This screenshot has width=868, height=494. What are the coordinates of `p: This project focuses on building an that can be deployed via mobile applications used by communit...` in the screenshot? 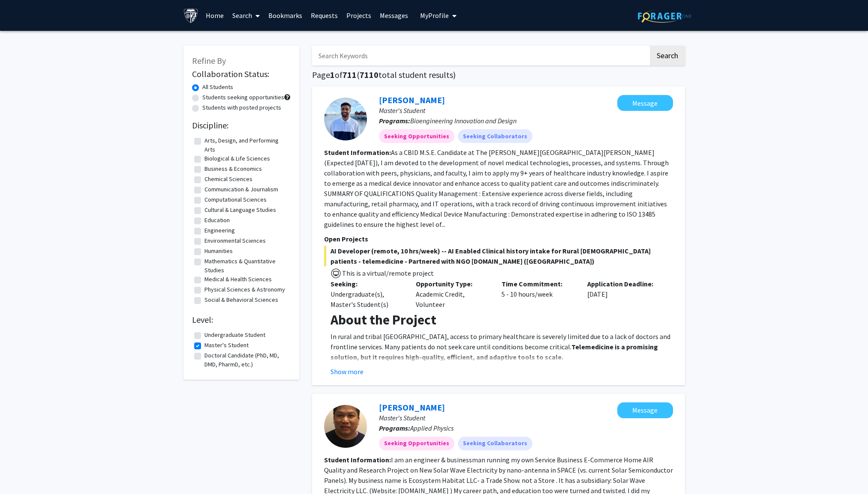 It's located at (501, 383).